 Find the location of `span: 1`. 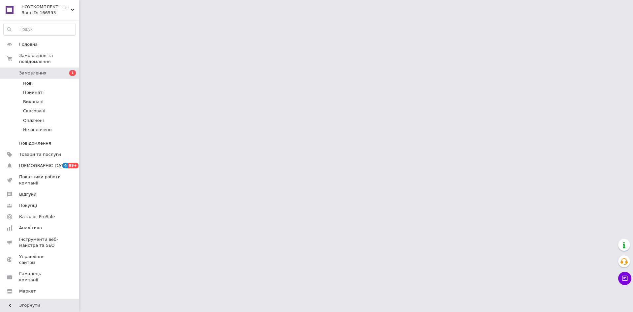

span: 1 is located at coordinates (73, 73).